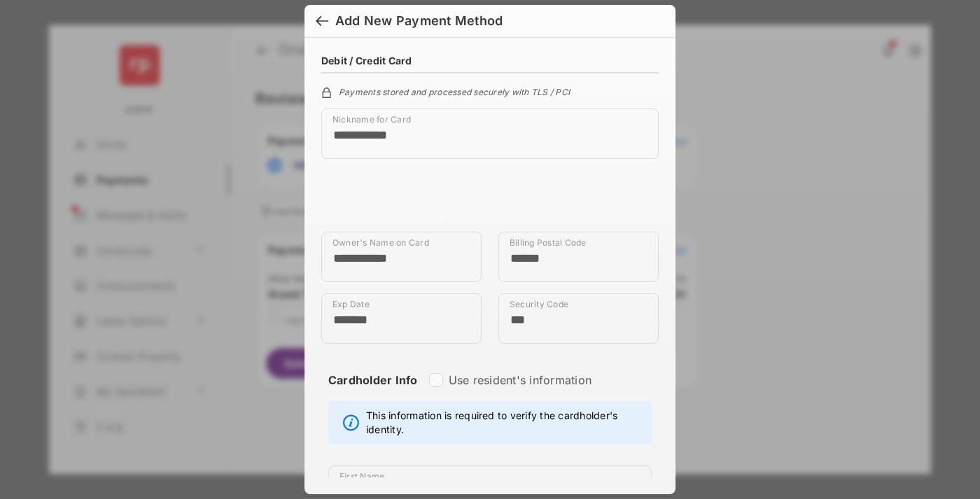 The height and width of the screenshot is (499, 980). Describe the element at coordinates (367, 60) in the screenshot. I see `h4: Debit / Credit Card` at that location.